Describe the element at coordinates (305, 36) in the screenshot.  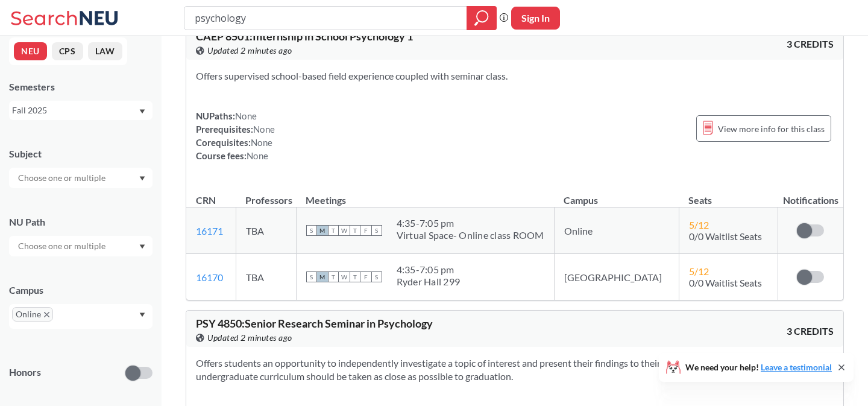
I see `span: CAEP 8501 : Internship in School Psychology 1` at that location.